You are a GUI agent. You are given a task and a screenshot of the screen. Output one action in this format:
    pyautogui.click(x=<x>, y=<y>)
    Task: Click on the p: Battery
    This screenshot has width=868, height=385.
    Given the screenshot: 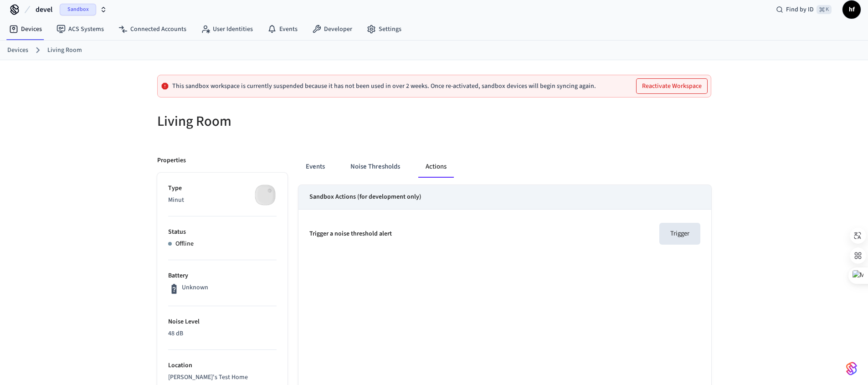 What is the action you would take?
    pyautogui.click(x=223, y=276)
    